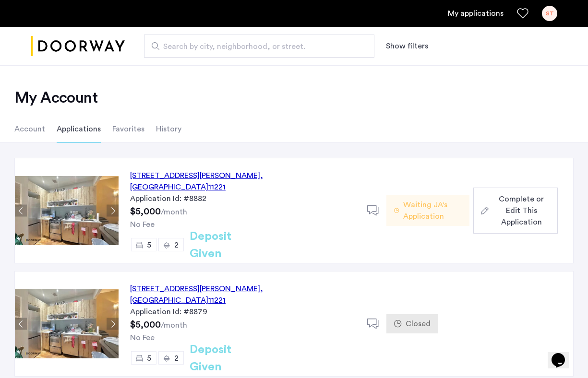 Image resolution: width=588 pixels, height=378 pixels. I want to click on span: Search by city, neighborhood, or street., so click(255, 47).